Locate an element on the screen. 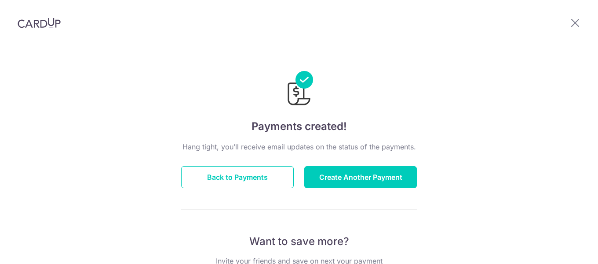  h4: Payments created! is located at coordinates (299, 126).